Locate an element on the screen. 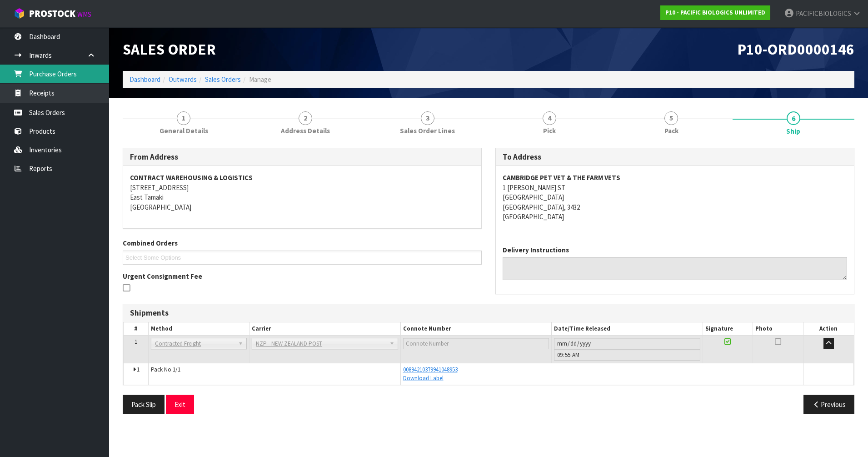 Image resolution: width=868 pixels, height=457 pixels. span: 4 is located at coordinates (549, 118).